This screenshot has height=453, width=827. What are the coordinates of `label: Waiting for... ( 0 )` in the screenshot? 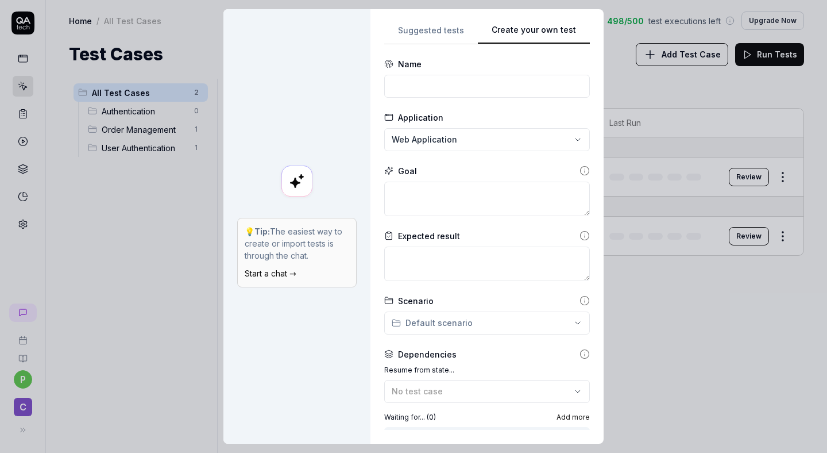 It's located at (410, 417).